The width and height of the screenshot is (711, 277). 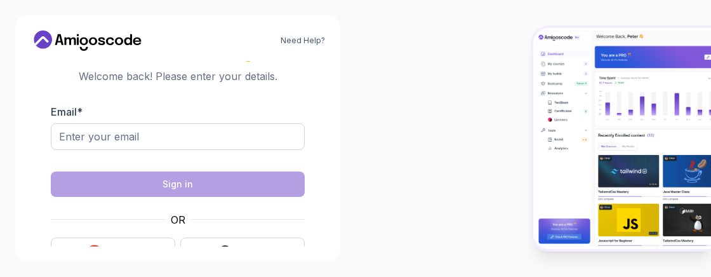 I want to click on button: Github, so click(x=243, y=252).